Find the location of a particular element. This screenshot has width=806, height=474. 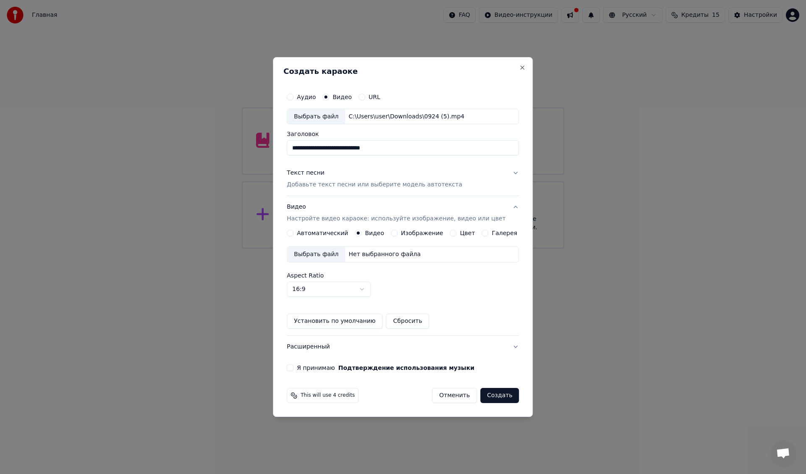

label: Изображение is located at coordinates (422, 233).